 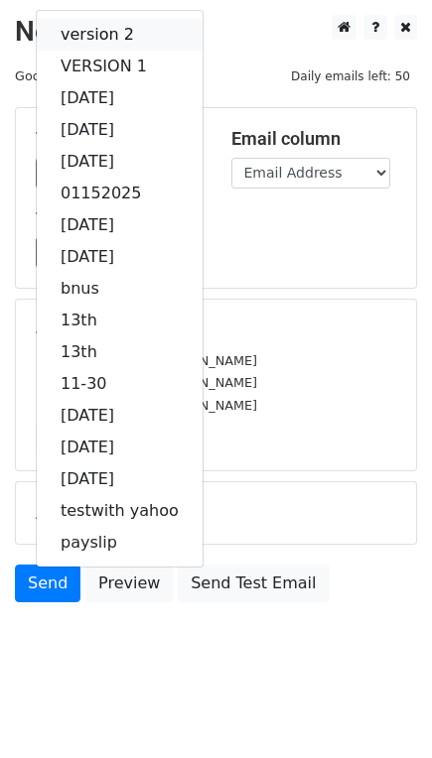 What do you see at coordinates (119, 511) in the screenshot?
I see `a: testwith yahoo` at bounding box center [119, 511].